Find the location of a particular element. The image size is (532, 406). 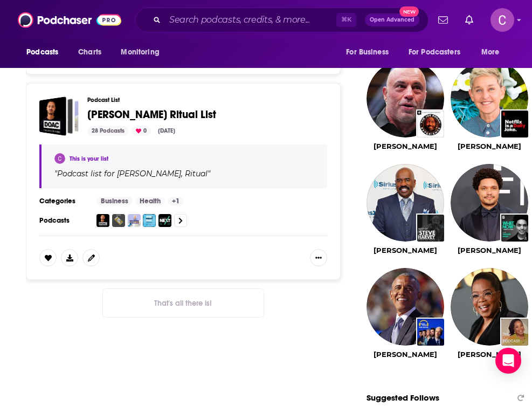

span: Charts is located at coordinates (89, 53).